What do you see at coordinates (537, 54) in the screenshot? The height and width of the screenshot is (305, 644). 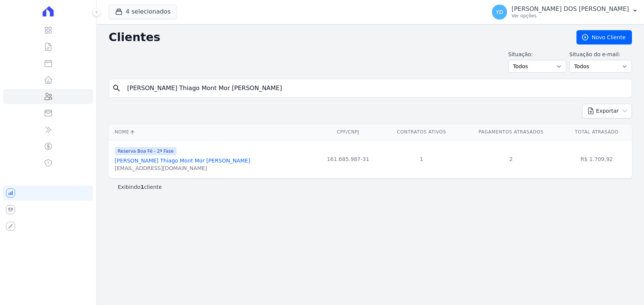 I see `label: Situação:` at bounding box center [537, 54].